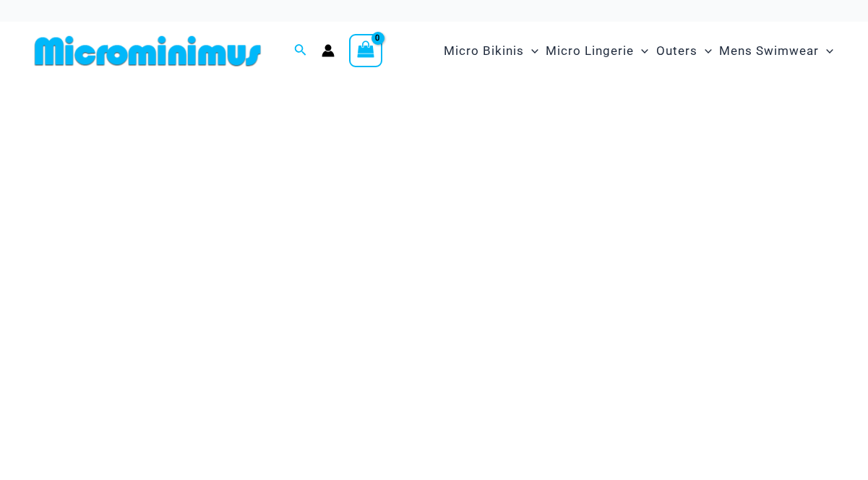 The image size is (868, 480). What do you see at coordinates (676, 51) in the screenshot?
I see `span: Outers` at bounding box center [676, 51].